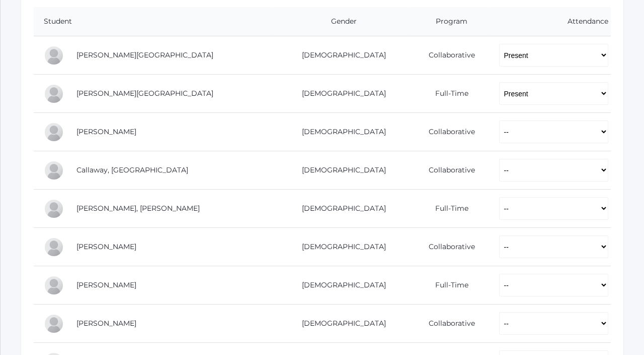  Describe the element at coordinates (448, 22) in the screenshot. I see `th: Program` at that location.